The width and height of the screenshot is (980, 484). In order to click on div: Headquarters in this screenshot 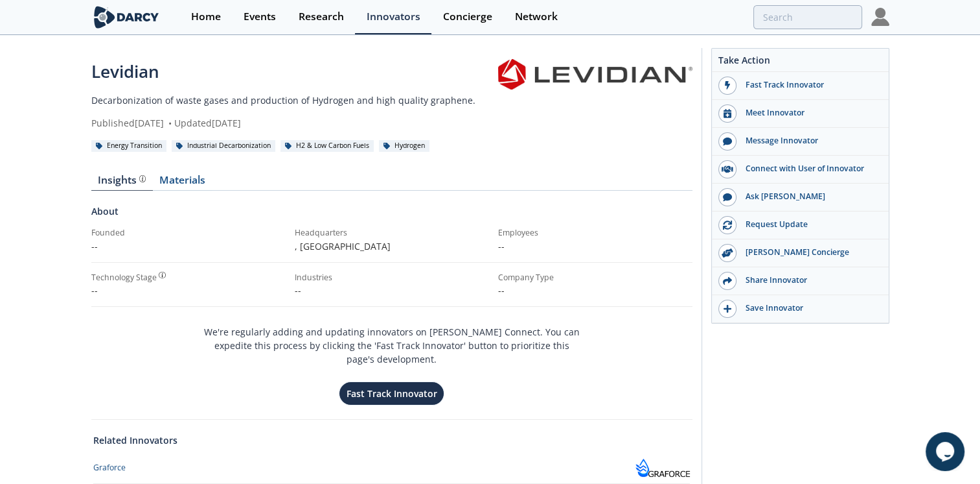, I will do `click(392, 233)`.